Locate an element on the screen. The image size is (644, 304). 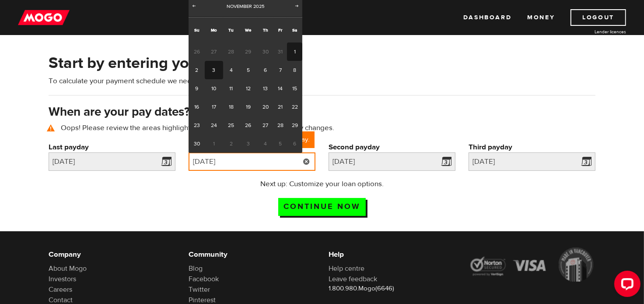
span: 26 is located at coordinates (196, 51).